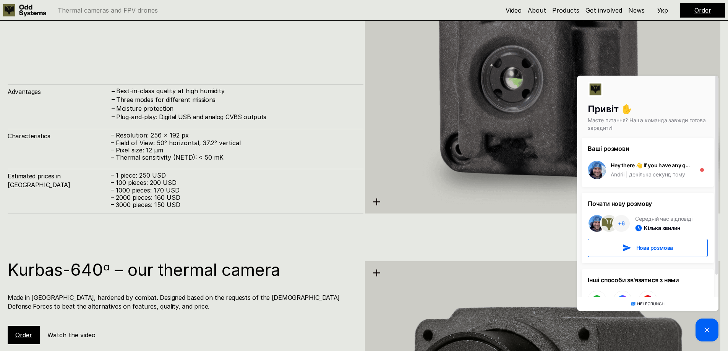 The height and width of the screenshot is (351, 728). I want to click on h4: Advantages, so click(59, 92).